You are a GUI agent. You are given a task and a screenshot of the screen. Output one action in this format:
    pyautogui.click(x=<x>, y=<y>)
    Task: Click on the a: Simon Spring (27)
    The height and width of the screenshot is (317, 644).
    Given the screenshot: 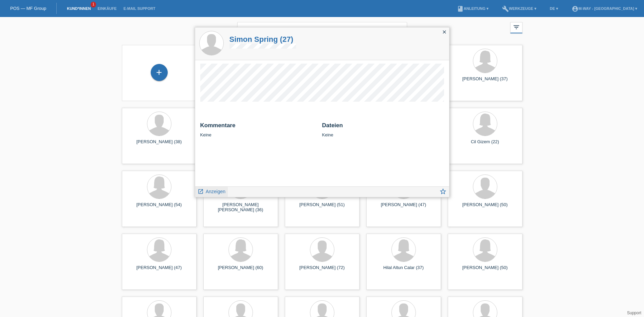 What is the action you would take?
    pyautogui.click(x=263, y=39)
    